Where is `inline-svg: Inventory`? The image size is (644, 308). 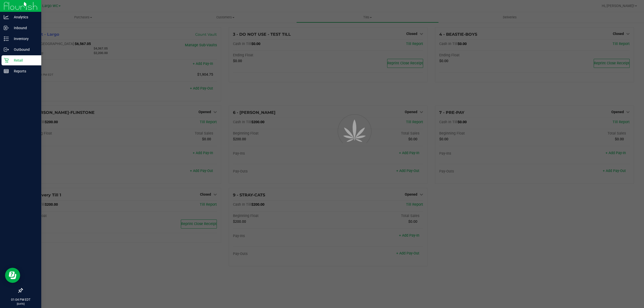
inline-svg: Inventory is located at coordinates (7, 38).